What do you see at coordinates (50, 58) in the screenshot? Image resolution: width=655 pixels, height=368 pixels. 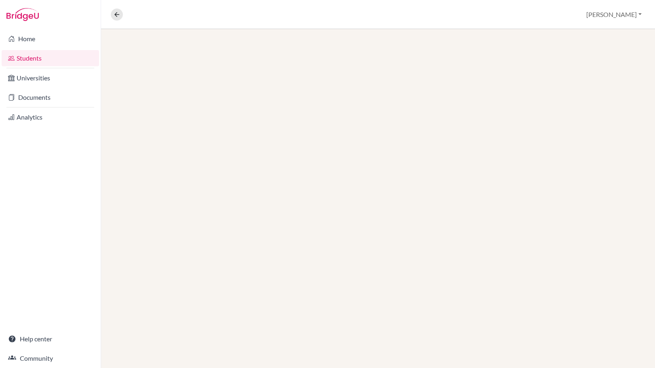 I see `a: Students` at bounding box center [50, 58].